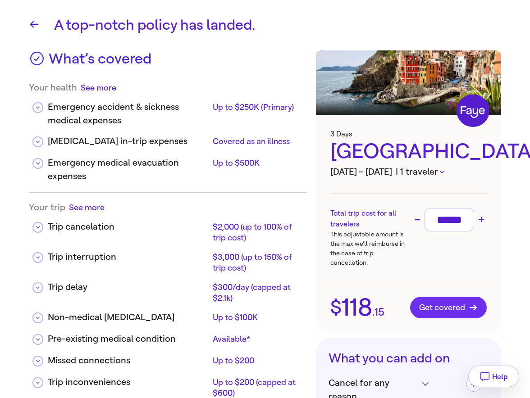 The width and height of the screenshot is (530, 398). Describe the element at coordinates (256, 263) in the screenshot. I see `div: $3,000 (up to 150% of trip cost)` at that location.